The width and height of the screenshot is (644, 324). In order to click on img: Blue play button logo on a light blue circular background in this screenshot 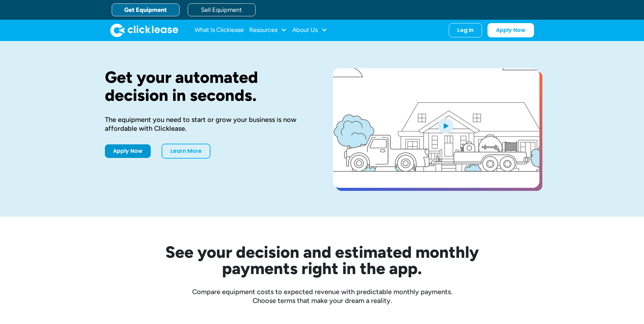, I will do `click(445, 126)`.